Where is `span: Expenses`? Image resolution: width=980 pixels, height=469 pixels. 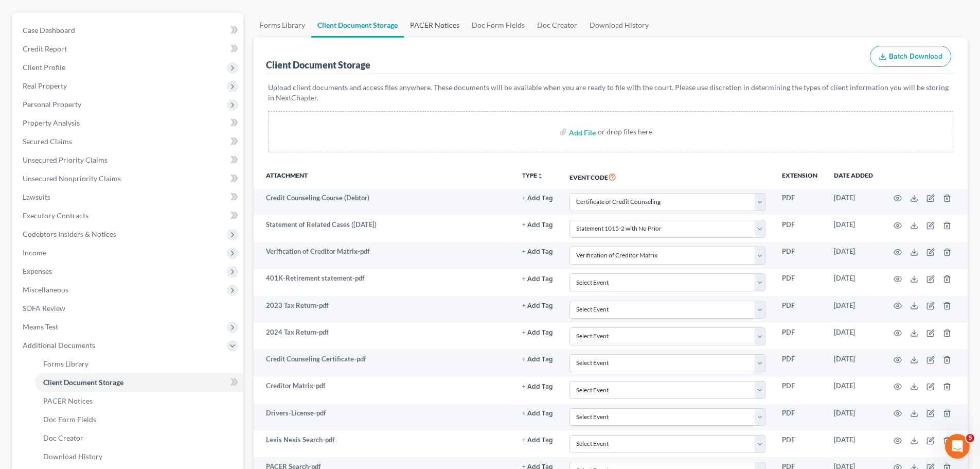
span: Expenses is located at coordinates (37, 270).